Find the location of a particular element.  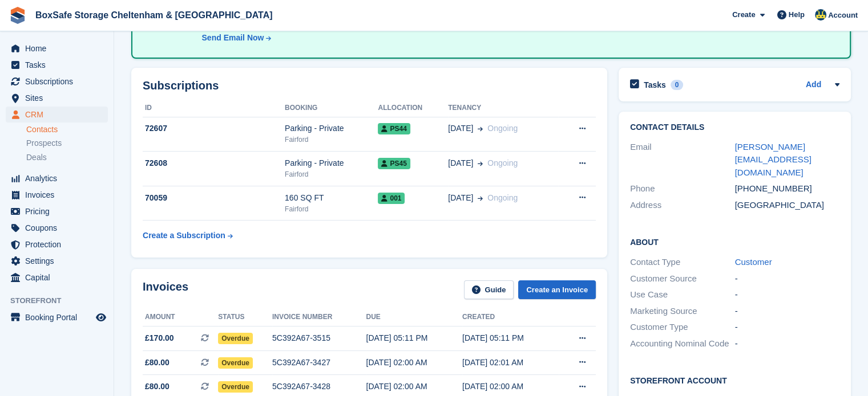

th: Created is located at coordinates (510, 318).